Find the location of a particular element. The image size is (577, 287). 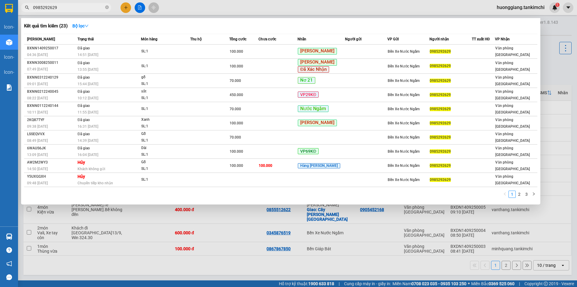

div: Dài is located at coordinates (164, 148).